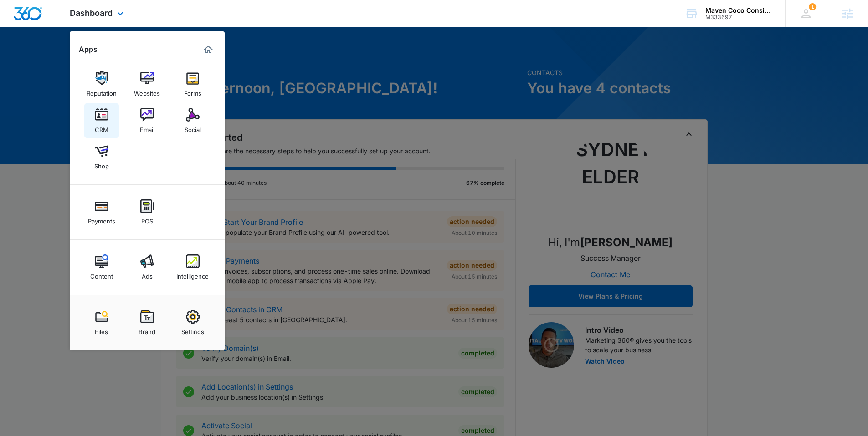 The image size is (868, 436). Describe the element at coordinates (58, 57) in the screenshot. I see `div: Domain Overview` at that location.